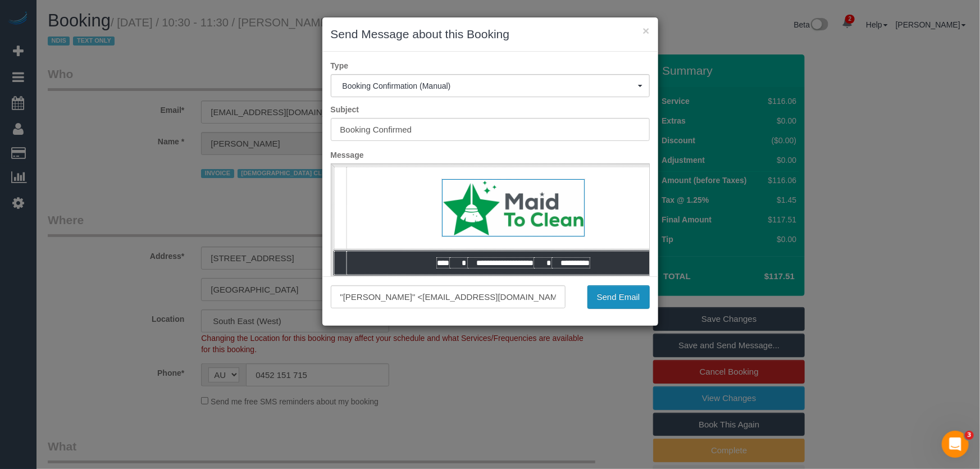 The height and width of the screenshot is (469, 980). Describe the element at coordinates (490, 85) in the screenshot. I see `button: Booking Confirmation (Manual)` at that location.